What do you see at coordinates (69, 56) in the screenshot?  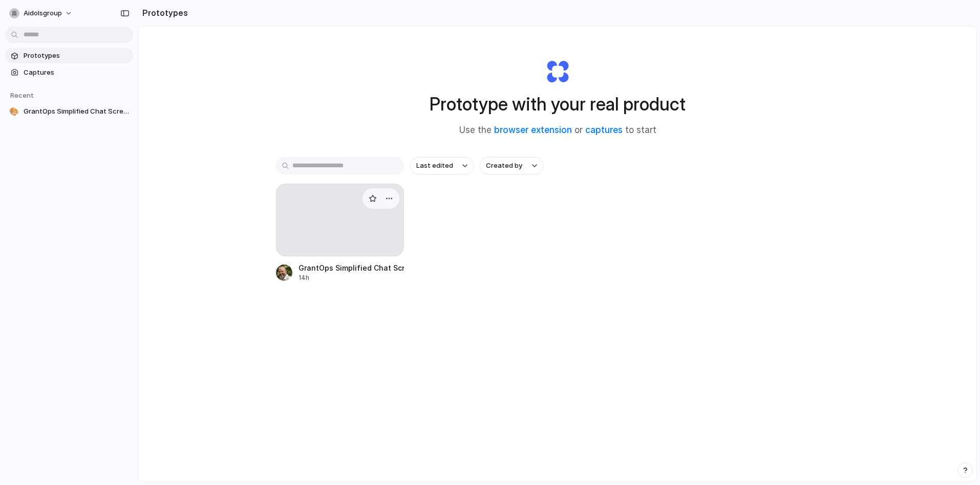 I see `a: Prototypes` at bounding box center [69, 56].